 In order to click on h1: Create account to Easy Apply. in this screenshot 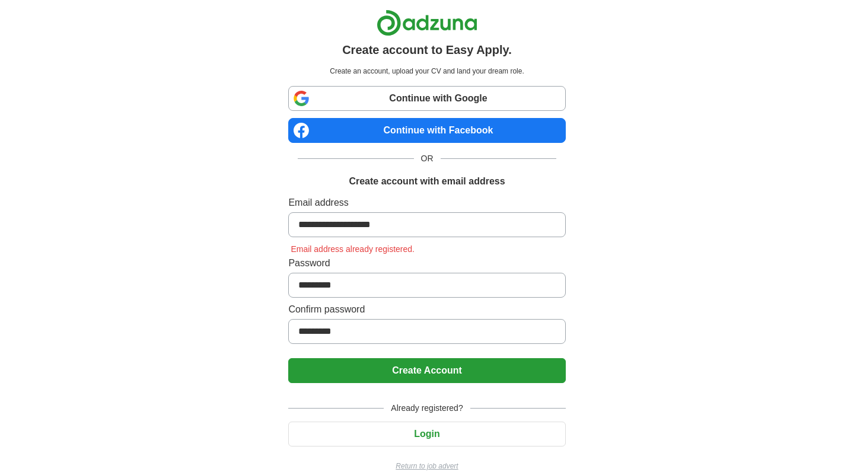, I will do `click(427, 50)`.